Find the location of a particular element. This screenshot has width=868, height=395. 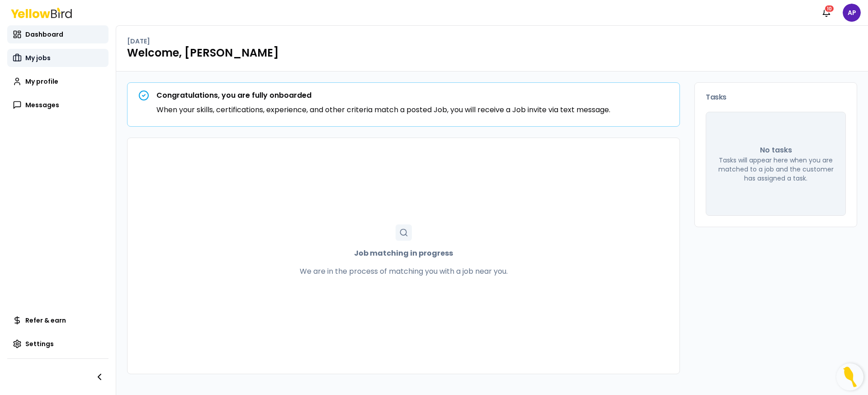

button: Open Resource Center is located at coordinates (850, 377).